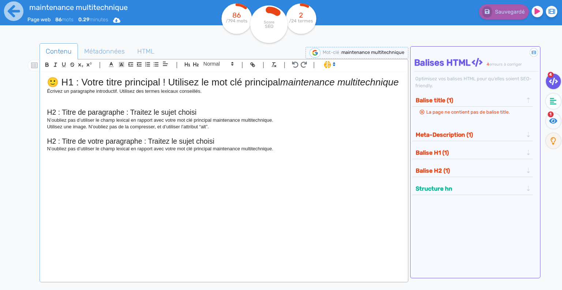 The height and width of the screenshot is (290, 562). I want to click on tspan: 2, so click(301, 15).